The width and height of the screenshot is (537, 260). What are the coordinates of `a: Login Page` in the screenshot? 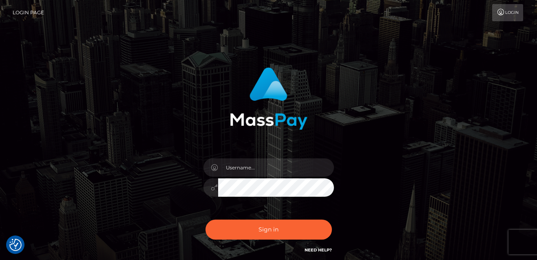 It's located at (28, 13).